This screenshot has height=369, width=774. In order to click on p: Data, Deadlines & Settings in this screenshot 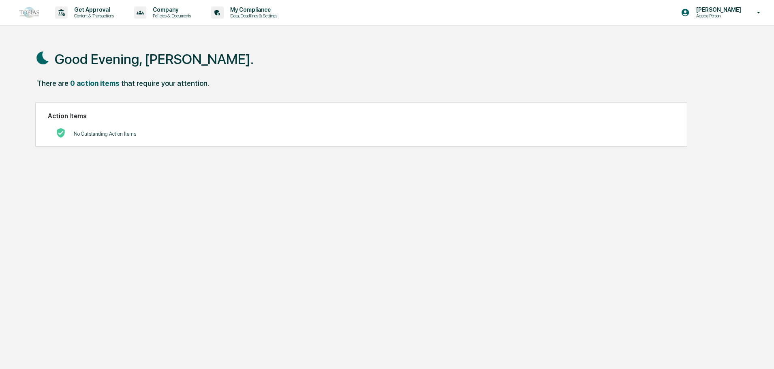, I will do `click(253, 16)`.